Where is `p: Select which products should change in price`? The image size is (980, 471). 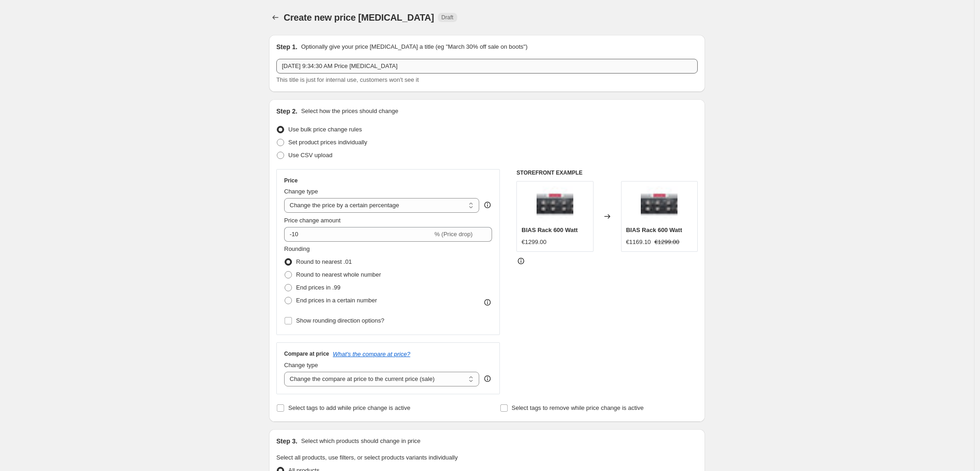 p: Select which products should change in price is located at coordinates (360, 441).